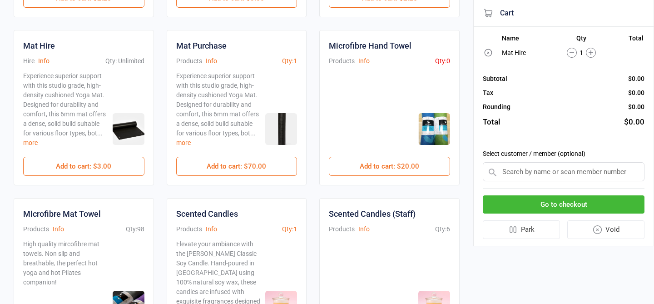 Image resolution: width=654 pixels, height=304 pixels. I want to click on th: Total, so click(629, 40).